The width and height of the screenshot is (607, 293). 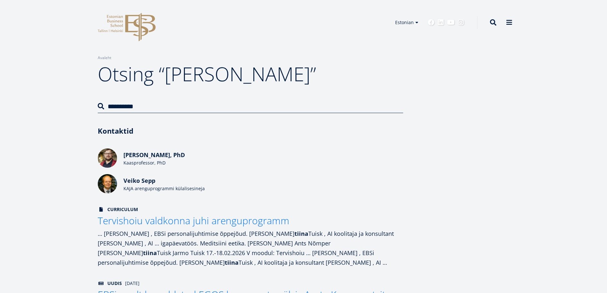 I want to click on span: Veiko Sepp, so click(x=139, y=181).